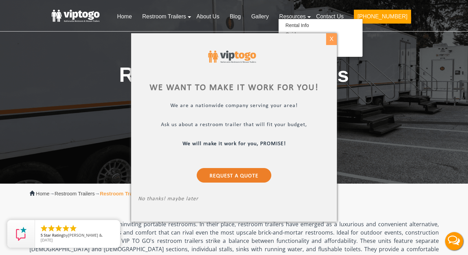 This screenshot has width=468, height=255. What do you see at coordinates (42, 235) in the screenshot?
I see `span: 5` at bounding box center [42, 235].